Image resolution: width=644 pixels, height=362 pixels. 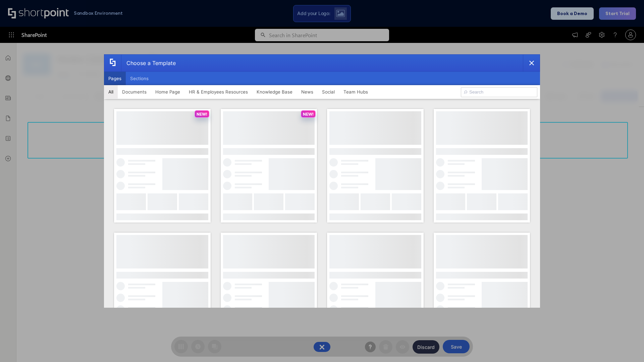 What do you see at coordinates (499, 92) in the screenshot?
I see `input: Search` at bounding box center [499, 92].